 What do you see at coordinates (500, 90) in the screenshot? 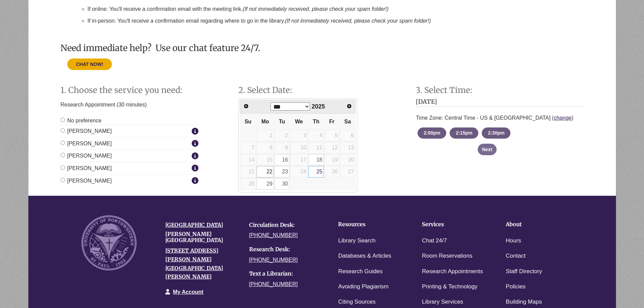
I see `h2: Step 3. Select Time:` at bounding box center [500, 90].